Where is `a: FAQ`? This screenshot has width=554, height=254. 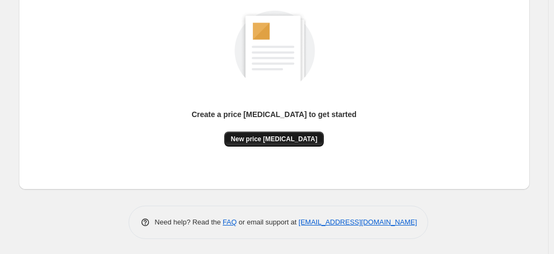 a: FAQ is located at coordinates (229, 222).